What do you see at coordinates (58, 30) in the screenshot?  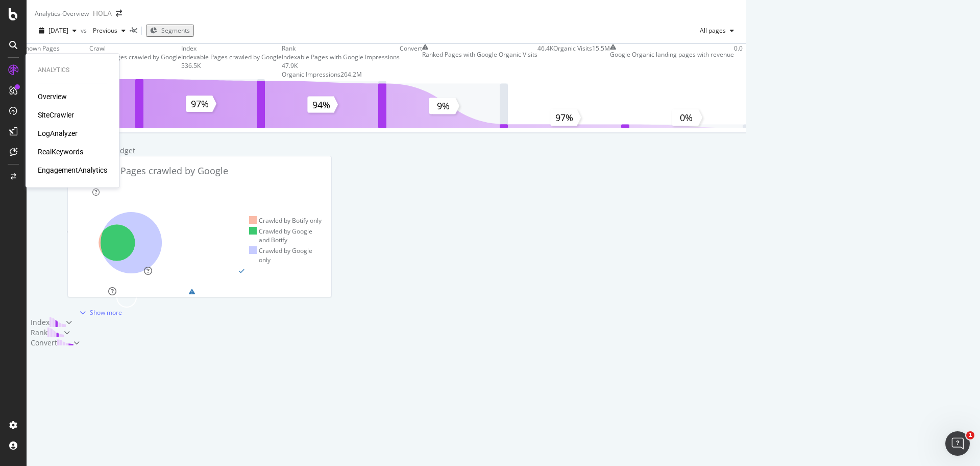 I see `span: 2025 Aug. 4th` at bounding box center [58, 30].